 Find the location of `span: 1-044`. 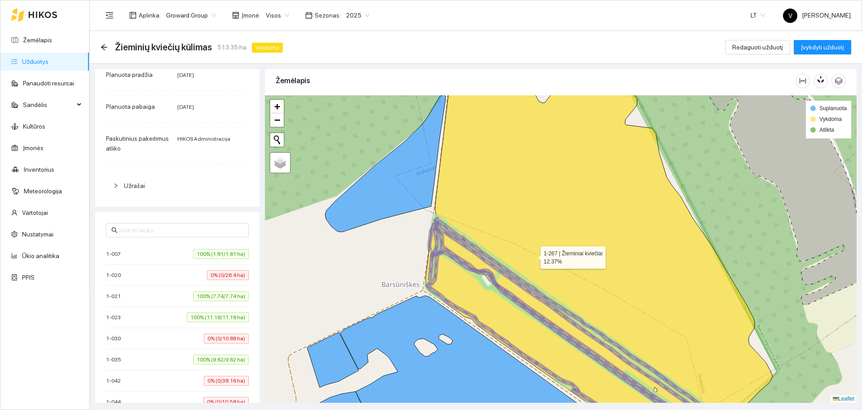

span: 1-044 is located at coordinates (115, 401).